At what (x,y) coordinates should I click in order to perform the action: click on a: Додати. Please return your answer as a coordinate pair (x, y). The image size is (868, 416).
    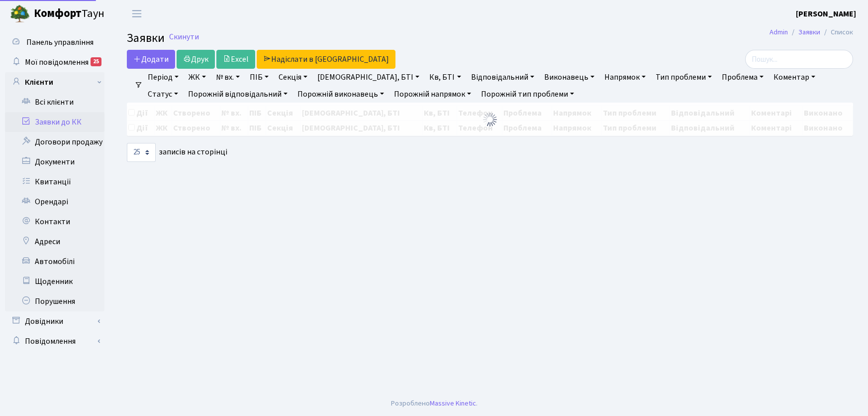
    Looking at the image, I should click on (151, 59).